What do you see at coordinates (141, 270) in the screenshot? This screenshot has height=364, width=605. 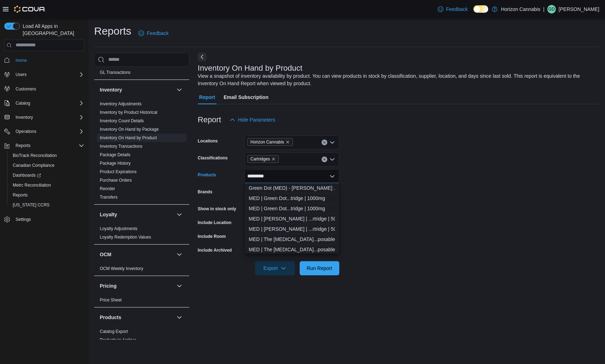 I see `div: OCM` at bounding box center [141, 270].